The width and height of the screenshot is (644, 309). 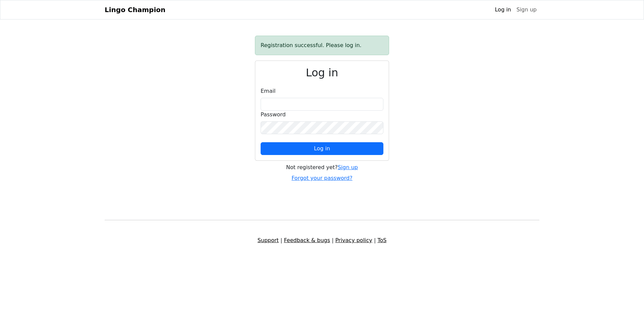 I want to click on div: Registration successful. Please log in., so click(x=322, y=46).